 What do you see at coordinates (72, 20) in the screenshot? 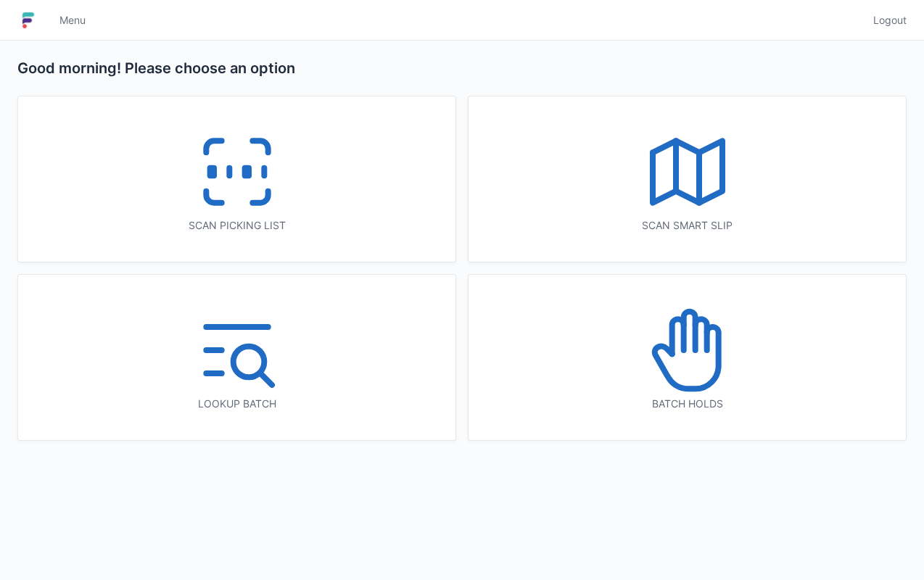
I see `a: Menu` at bounding box center [72, 20].